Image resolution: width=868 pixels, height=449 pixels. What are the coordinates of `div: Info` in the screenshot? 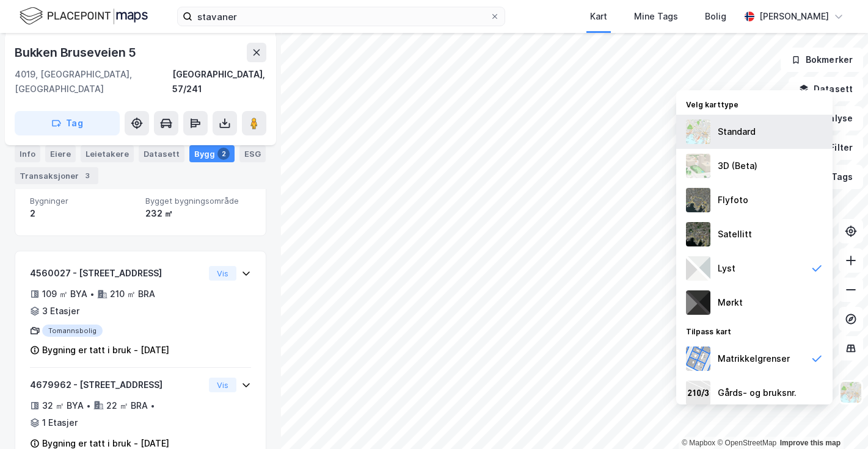 It's located at (28, 154).